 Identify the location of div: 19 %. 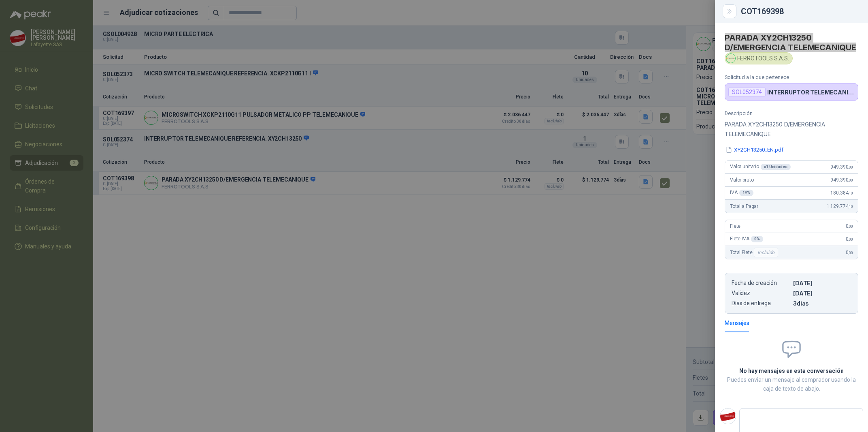
(747, 193).